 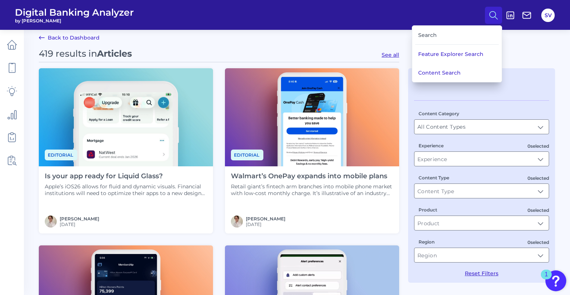 What do you see at coordinates (74, 12) in the screenshot?
I see `span: Digital Banking Analyzer` at bounding box center [74, 12].